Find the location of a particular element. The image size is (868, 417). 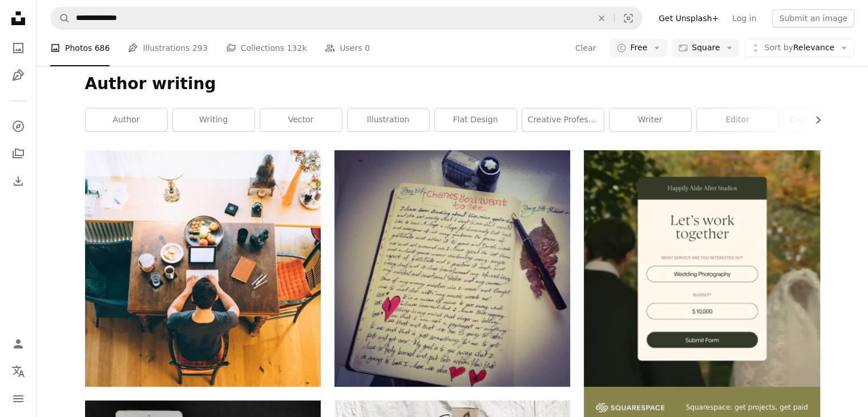

button: Submit an image is located at coordinates (814, 19).